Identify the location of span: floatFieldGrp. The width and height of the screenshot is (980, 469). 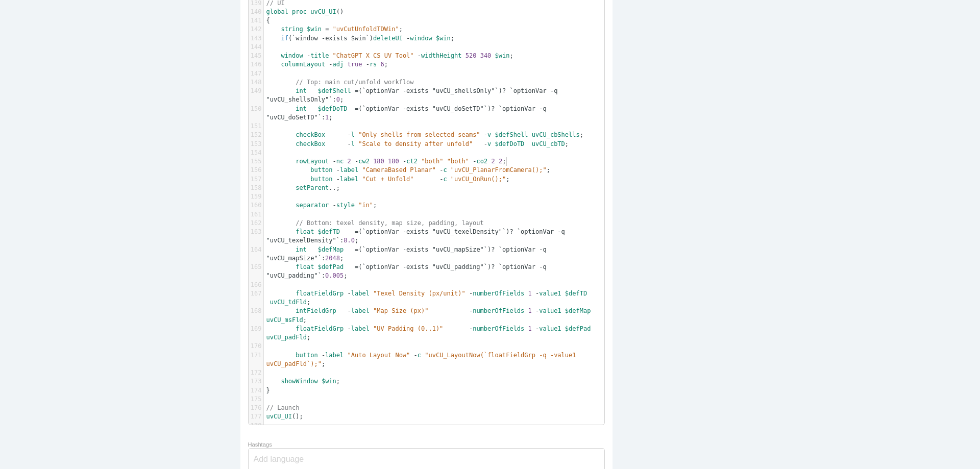
(319, 329).